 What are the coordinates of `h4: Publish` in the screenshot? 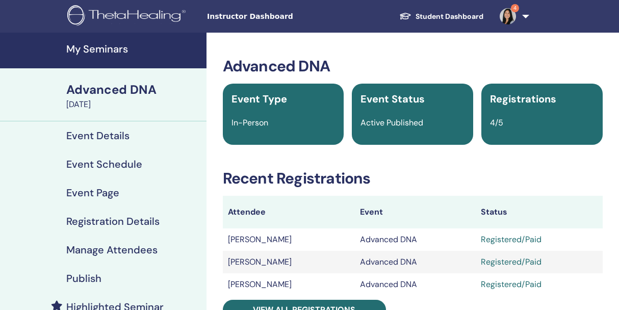 It's located at (84, 278).